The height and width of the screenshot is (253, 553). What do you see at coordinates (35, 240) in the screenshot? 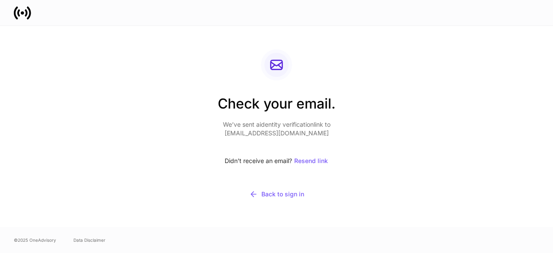
I see `span: © 2025 OneAdvisory` at bounding box center [35, 240].